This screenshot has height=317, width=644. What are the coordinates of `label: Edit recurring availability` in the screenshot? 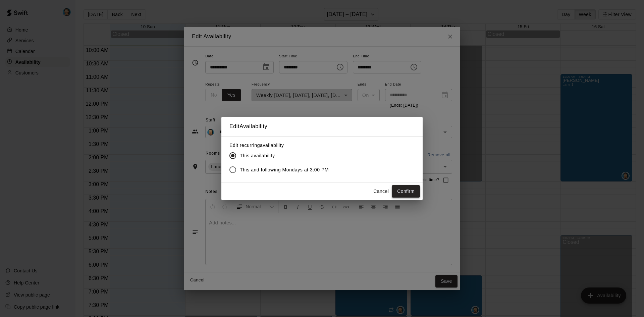 It's located at (282, 146).